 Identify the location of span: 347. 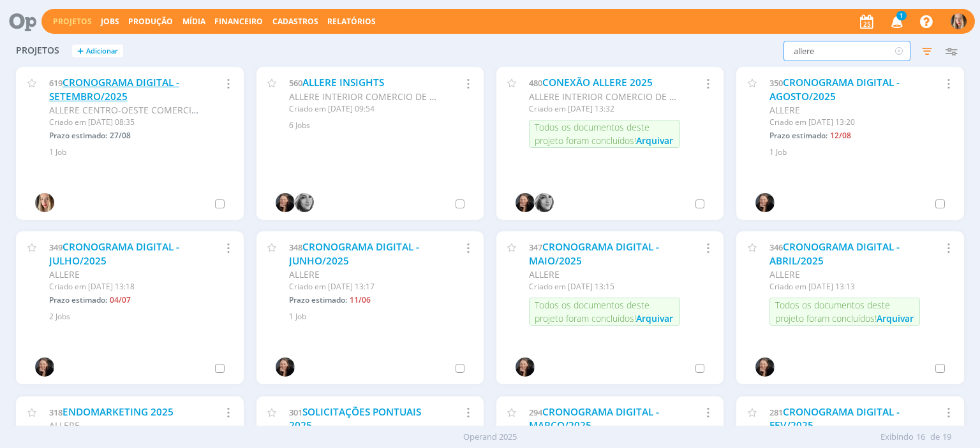
(535, 248).